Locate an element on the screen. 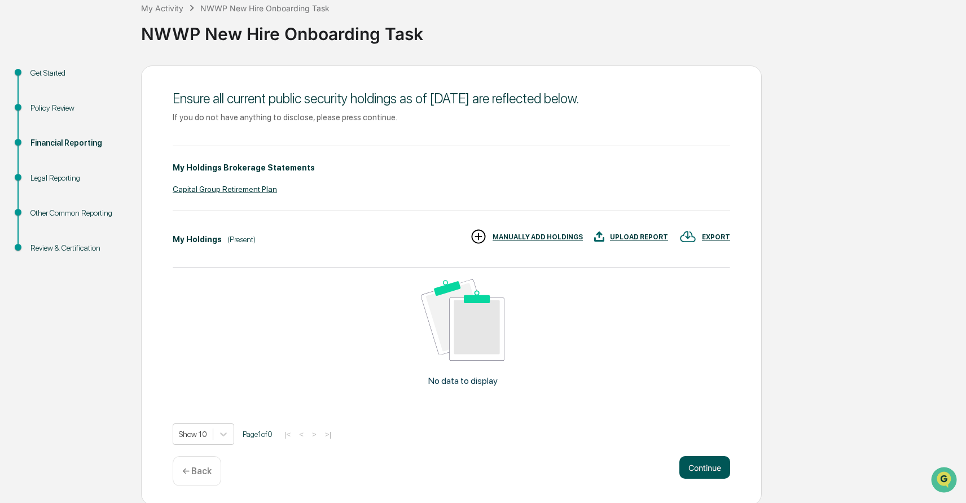 This screenshot has height=503, width=966. span: Data Lookup is located at coordinates (47, 169).